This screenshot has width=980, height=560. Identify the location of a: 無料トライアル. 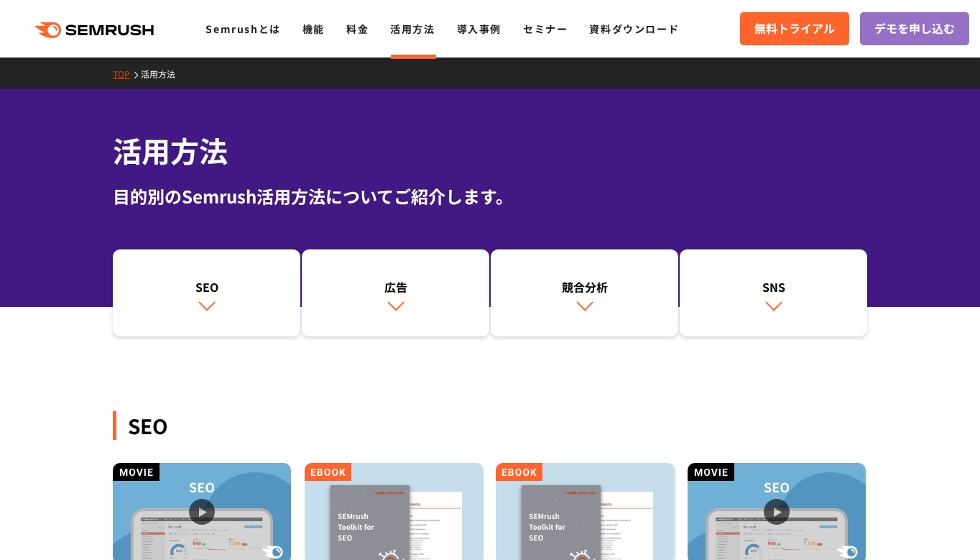
(795, 29).